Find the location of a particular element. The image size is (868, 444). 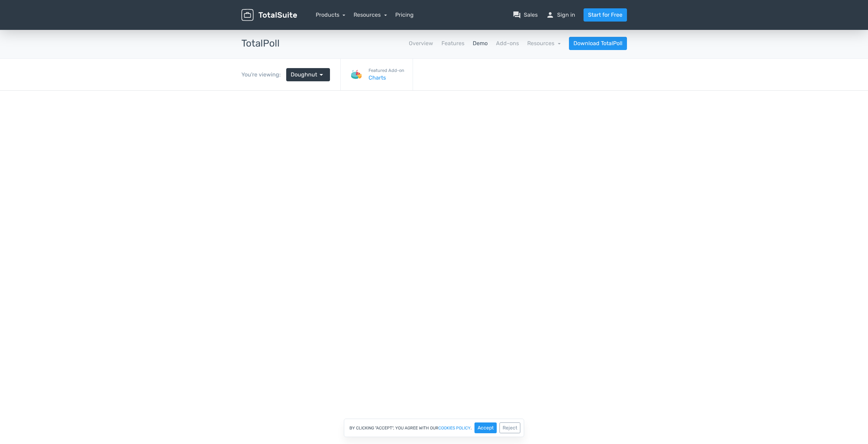

a: cookies policy is located at coordinates (455, 428).